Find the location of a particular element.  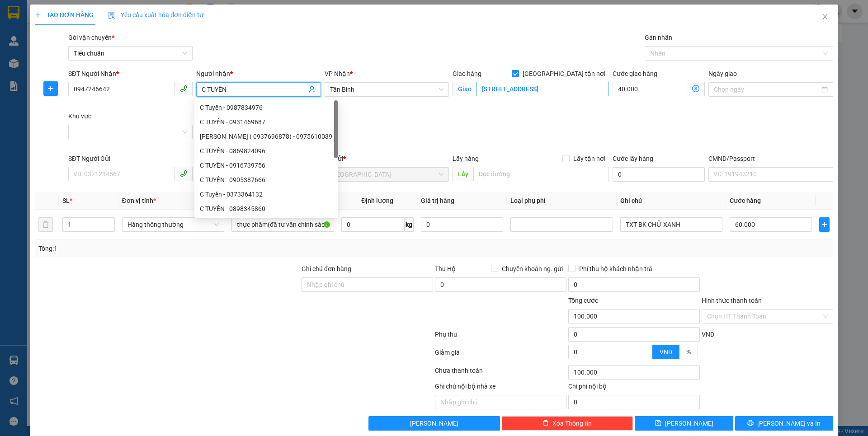

div: Người nhận is located at coordinates (258, 74).